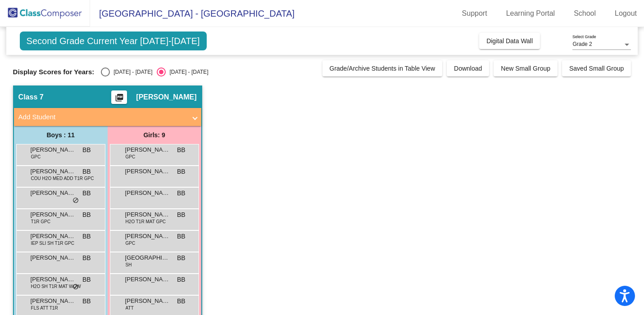 The width and height of the screenshot is (644, 315). Describe the element at coordinates (525, 69) in the screenshot. I see `span: New Small Group` at that location.